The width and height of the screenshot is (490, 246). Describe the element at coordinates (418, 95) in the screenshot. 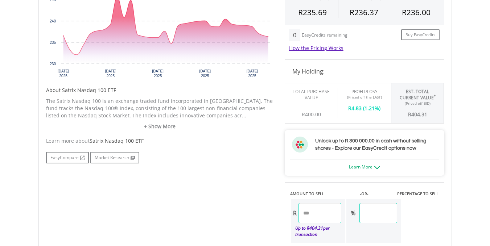

I see `div: Est. Total Current Value` at that location.